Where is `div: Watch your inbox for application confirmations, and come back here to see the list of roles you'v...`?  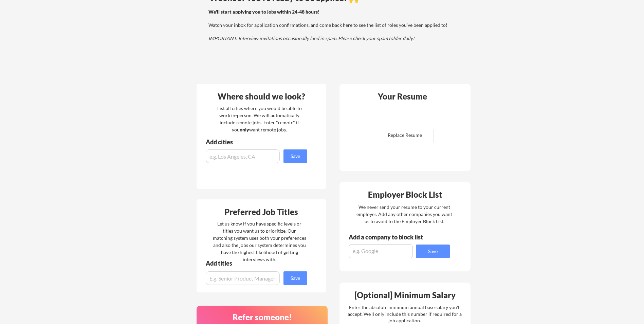
div: Watch your inbox for application confirmations, and come back here to see the list of roles you'v... is located at coordinates (331, 25).